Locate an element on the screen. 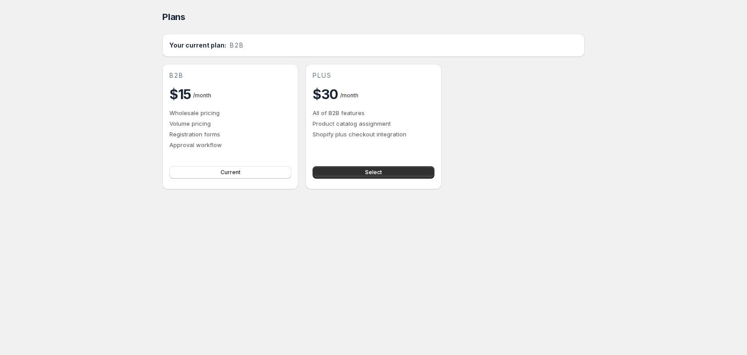 Image resolution: width=747 pixels, height=355 pixels. span: Current is located at coordinates (230, 173).